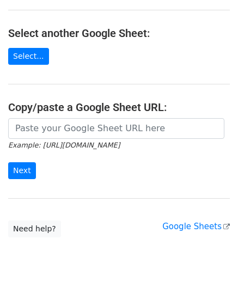  What do you see at coordinates (28, 56) in the screenshot?
I see `a: Select...` at bounding box center [28, 56].